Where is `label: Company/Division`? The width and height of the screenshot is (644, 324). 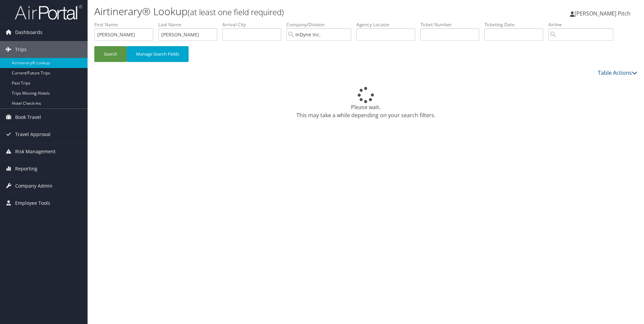
label: Company/Division is located at coordinates (321, 24).